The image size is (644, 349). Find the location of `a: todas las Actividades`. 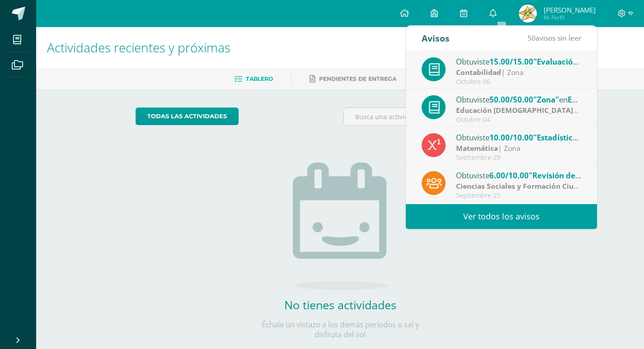

a: todas las Actividades is located at coordinates (187, 116).